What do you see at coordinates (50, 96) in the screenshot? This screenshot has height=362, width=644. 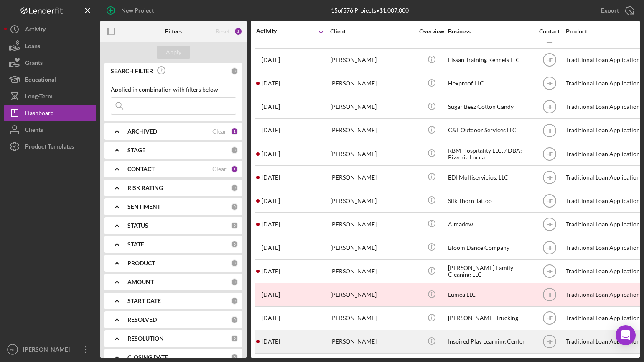 I see `button: Long-Term` at bounding box center [50, 96].